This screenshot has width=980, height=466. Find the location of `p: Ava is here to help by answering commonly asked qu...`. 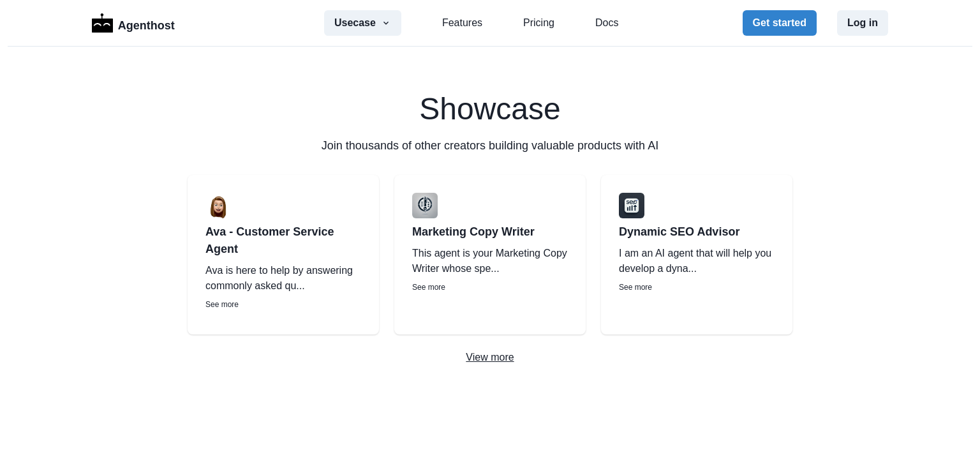

p: Ava is here to help by answering commonly asked qu... is located at coordinates (283, 279).